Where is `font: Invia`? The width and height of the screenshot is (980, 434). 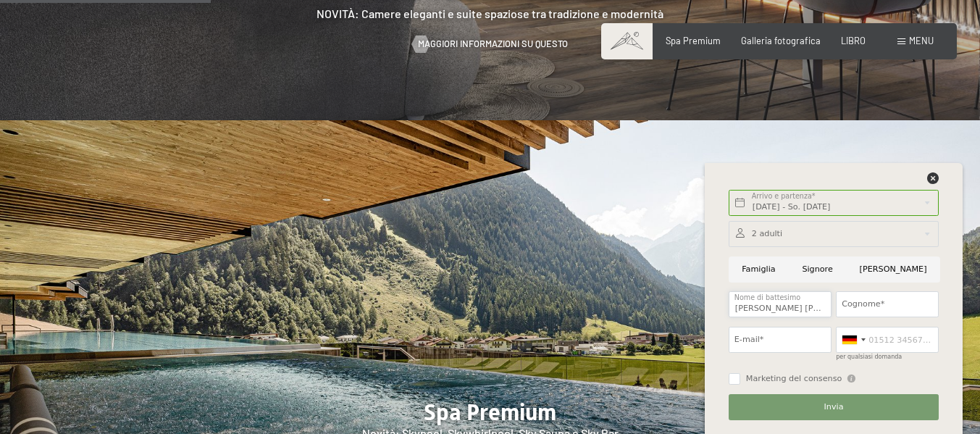 font: Invia is located at coordinates (834, 406).